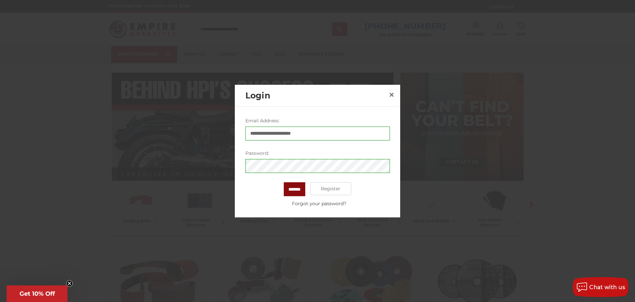  I want to click on button: Close teaser, so click(70, 283).